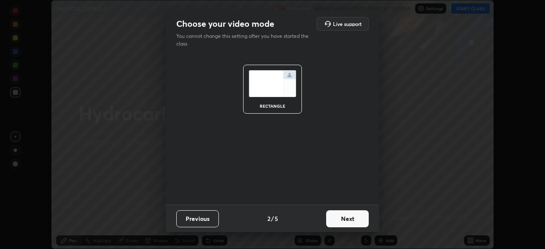  What do you see at coordinates (347, 24) in the screenshot?
I see `h5: Live support` at bounding box center [347, 24].